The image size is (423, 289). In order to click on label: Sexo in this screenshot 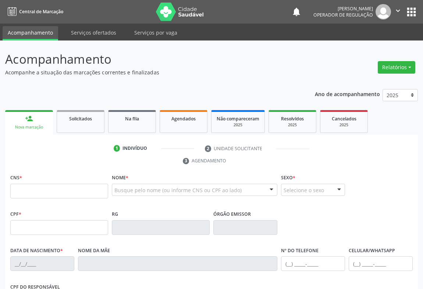, I will do `click(288, 178)`.